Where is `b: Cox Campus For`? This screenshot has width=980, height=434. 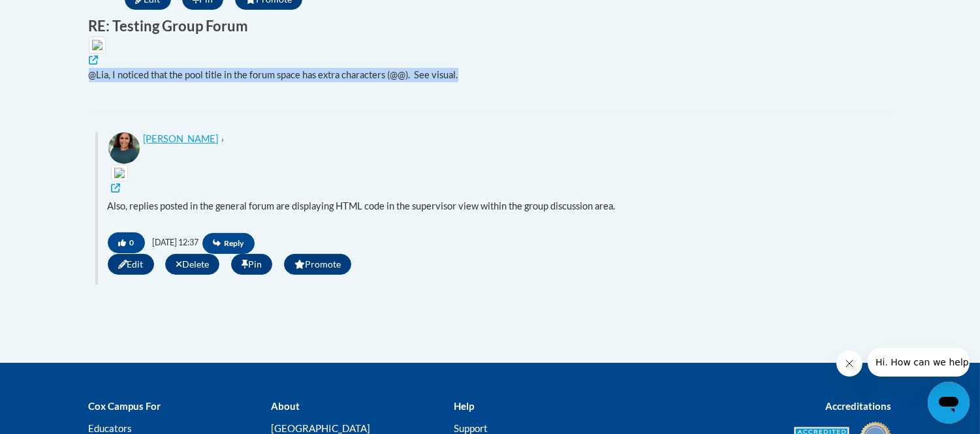 b: Cox Campus For is located at coordinates (125, 406).